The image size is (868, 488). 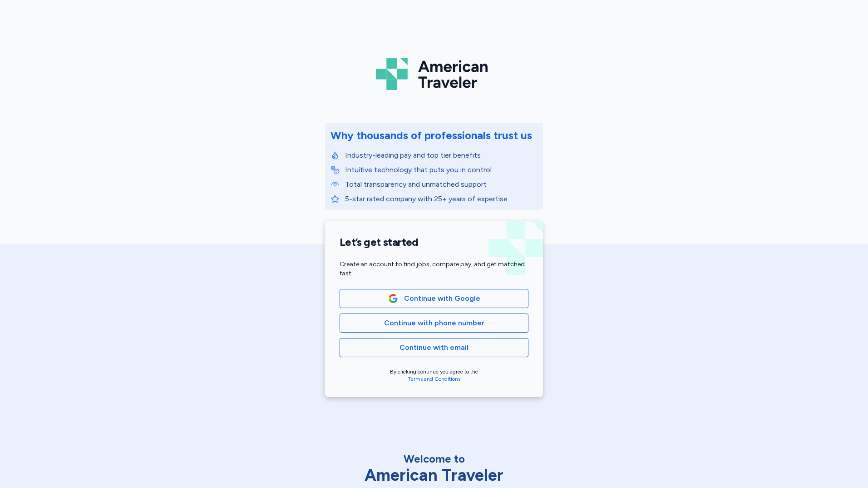 What do you see at coordinates (442, 170) in the screenshot?
I see `p: Intuitive technology that puts you in control` at bounding box center [442, 170].